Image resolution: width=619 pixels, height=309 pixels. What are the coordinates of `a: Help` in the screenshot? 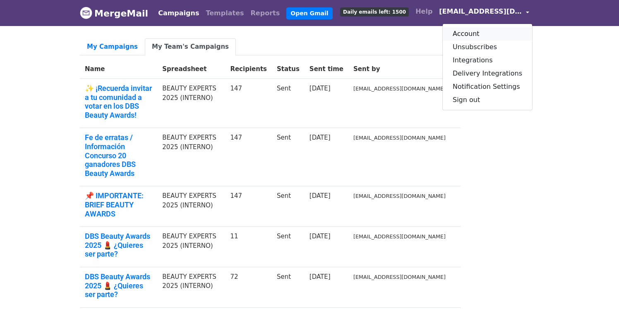 It's located at (423, 12).